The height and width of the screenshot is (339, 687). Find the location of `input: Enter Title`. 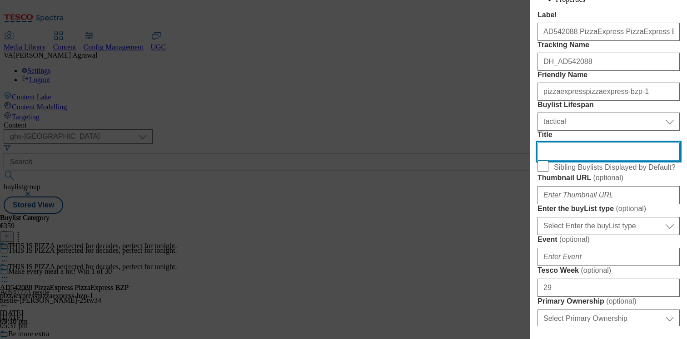

input: Enter Title is located at coordinates (608, 152).